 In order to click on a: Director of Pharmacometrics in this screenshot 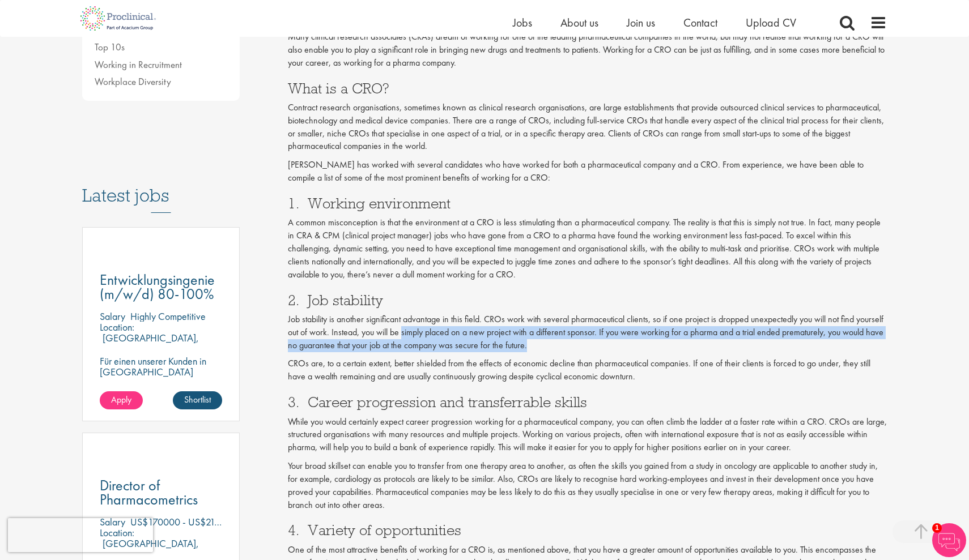, I will do `click(161, 493)`.